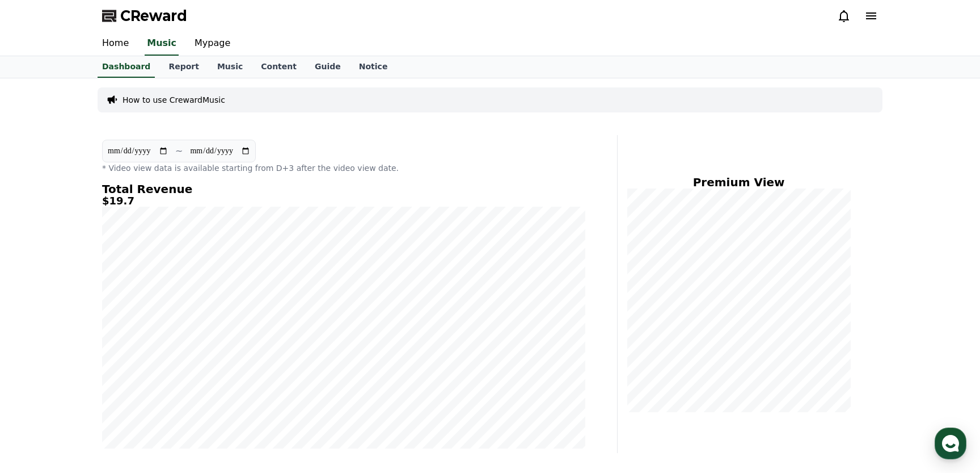 This screenshot has height=473, width=980. Describe the element at coordinates (344, 168) in the screenshot. I see `p: * Video view data is available starting from D+3 after the video view date.` at that location.